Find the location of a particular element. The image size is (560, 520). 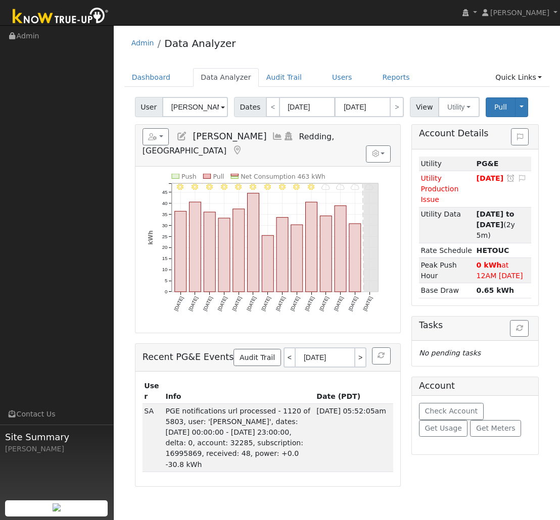

span: Site Summary is located at coordinates (57, 437).